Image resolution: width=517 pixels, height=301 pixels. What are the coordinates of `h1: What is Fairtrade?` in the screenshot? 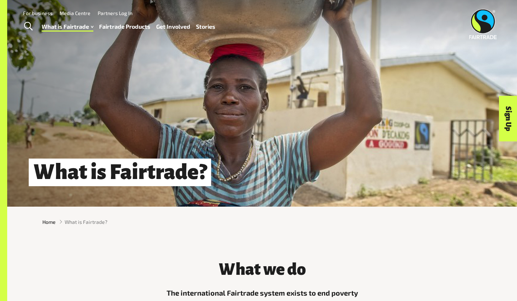 It's located at (120, 172).